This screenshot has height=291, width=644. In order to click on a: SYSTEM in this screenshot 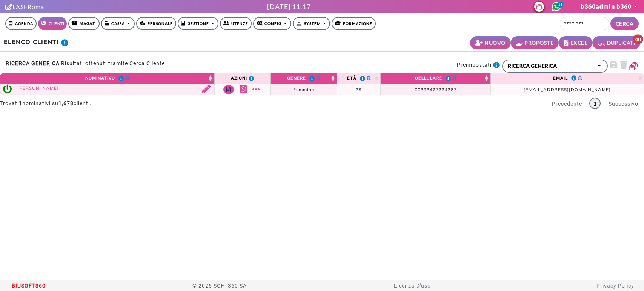, I will do `click(312, 24)`.